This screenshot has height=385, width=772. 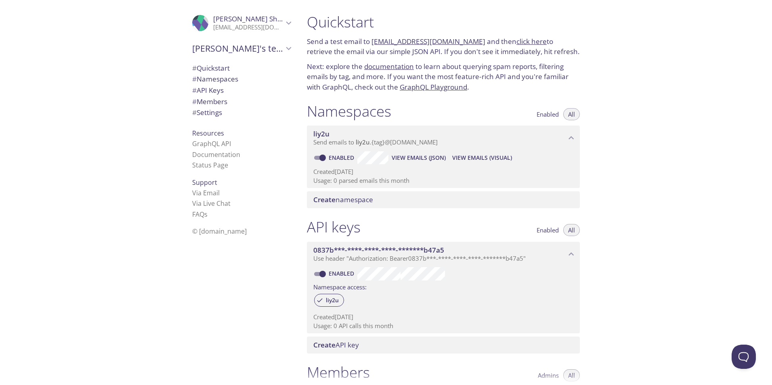 I want to click on div: Create API Key, so click(x=443, y=345).